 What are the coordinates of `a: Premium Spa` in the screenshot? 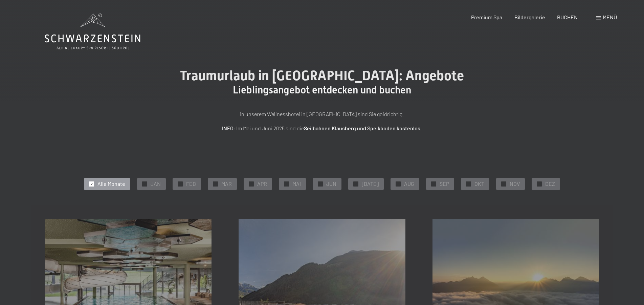 It's located at (487, 17).